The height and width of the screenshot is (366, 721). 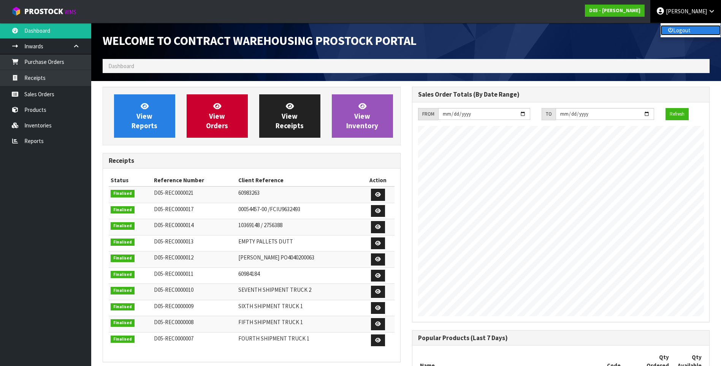 I want to click on span: D05-REC0000017, so click(x=174, y=209).